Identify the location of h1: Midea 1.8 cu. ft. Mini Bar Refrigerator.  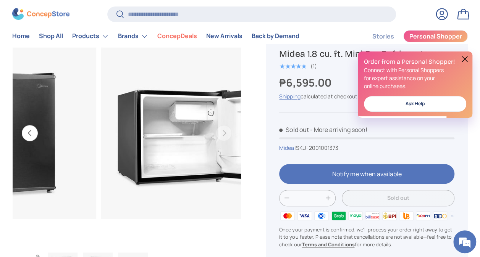
(366, 54).